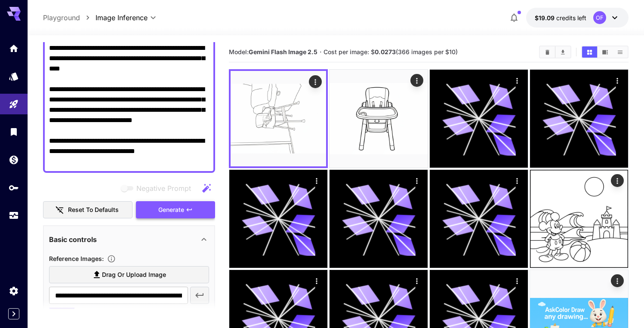 The height and width of the screenshot is (328, 644). I want to click on div: Expand sidebar, so click(14, 314).